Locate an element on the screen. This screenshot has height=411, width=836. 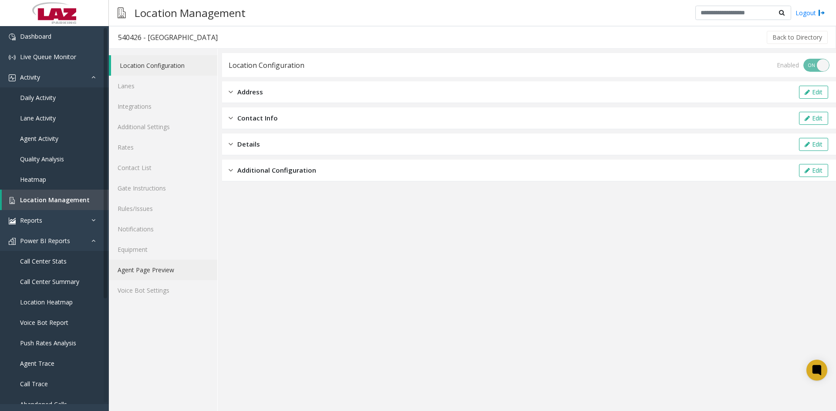
h3: Location Management is located at coordinates (190, 13).